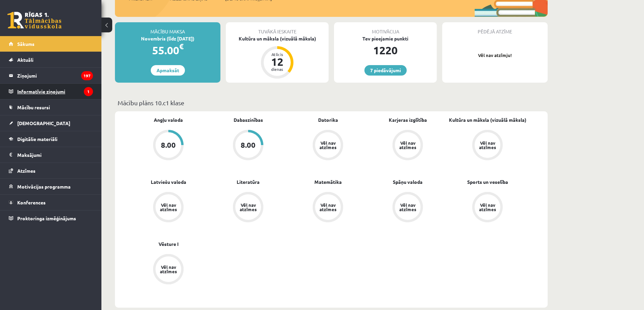  Describe the element at coordinates (87, 76) in the screenshot. I see `i: 197` at that location.